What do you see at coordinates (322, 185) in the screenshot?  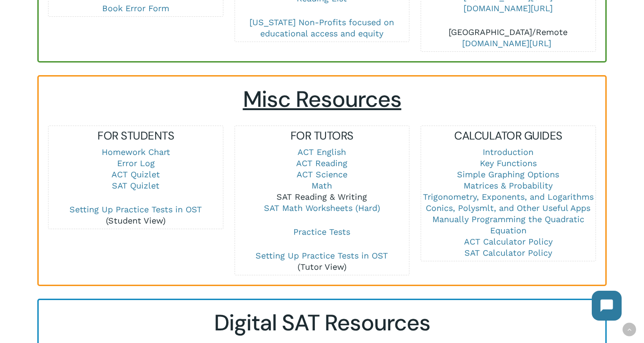 I see `a: Math` at bounding box center [322, 185].